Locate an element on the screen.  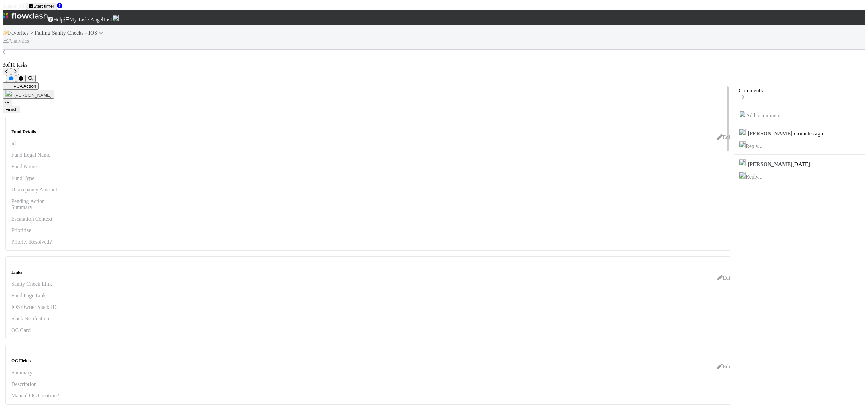
button: Finish is located at coordinates (12, 110).